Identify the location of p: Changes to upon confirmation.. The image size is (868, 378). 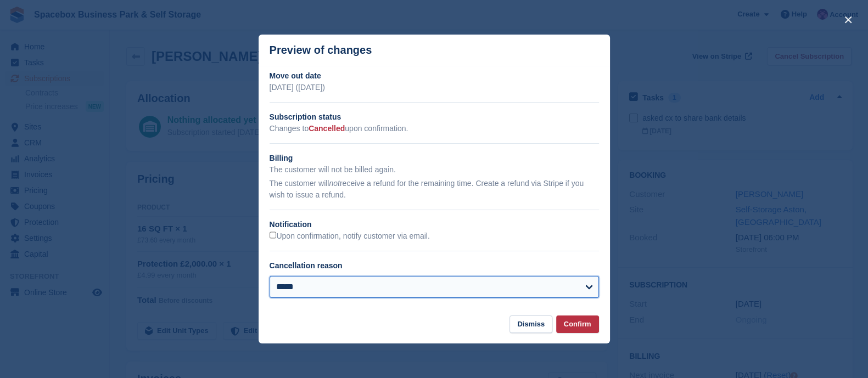
(435, 129).